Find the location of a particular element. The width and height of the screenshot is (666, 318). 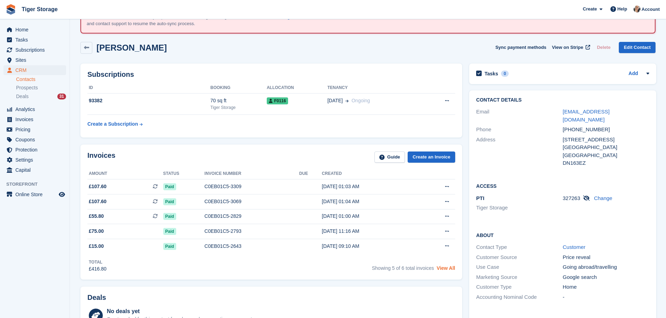

button: Delete is located at coordinates (603, 48).